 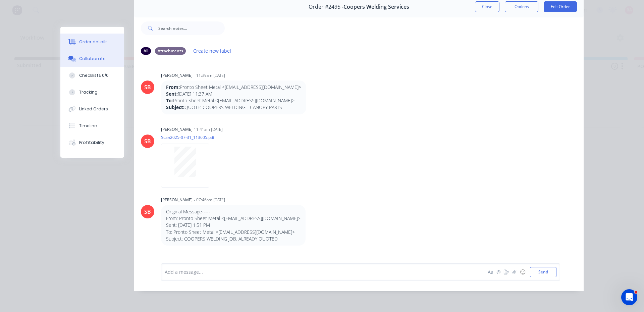 What do you see at coordinates (192, 28) in the screenshot?
I see `input: Search notes...` at bounding box center [192, 28].